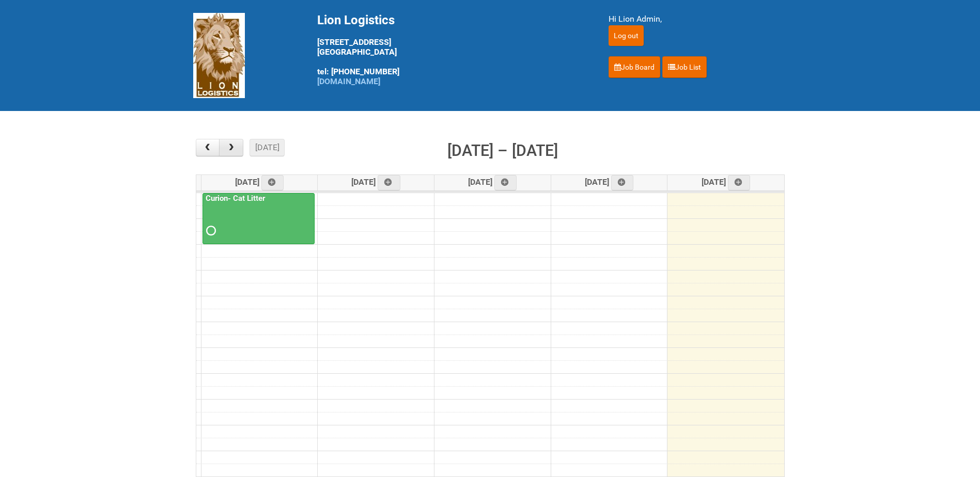 The height and width of the screenshot is (477, 980). Describe the element at coordinates (219, 55) in the screenshot. I see `img: Lion Logistics` at that location.